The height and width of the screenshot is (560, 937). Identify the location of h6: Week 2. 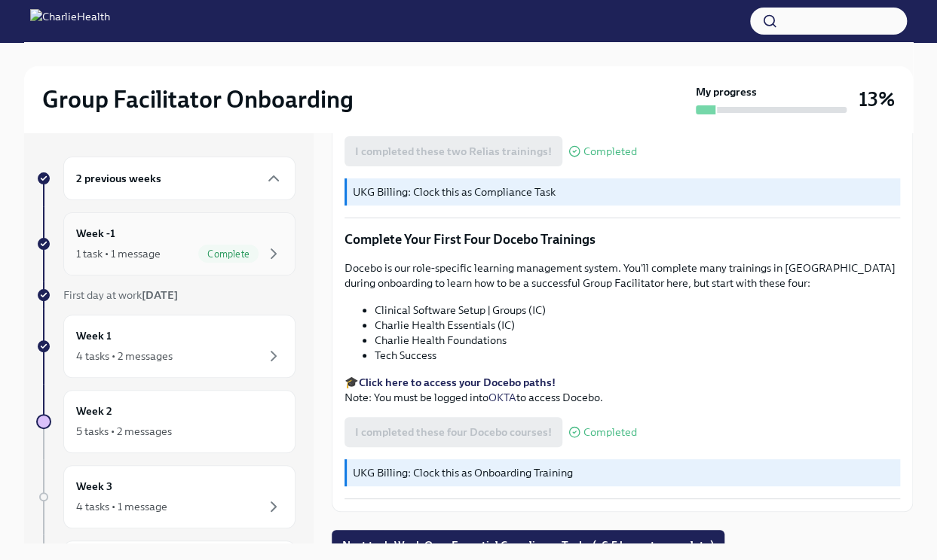
(94, 411).